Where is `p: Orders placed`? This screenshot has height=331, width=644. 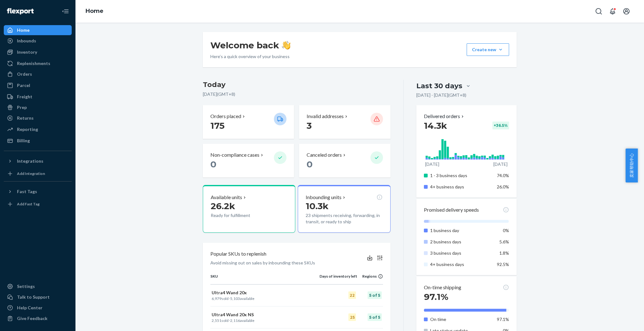 p: Orders placed is located at coordinates (226, 116).